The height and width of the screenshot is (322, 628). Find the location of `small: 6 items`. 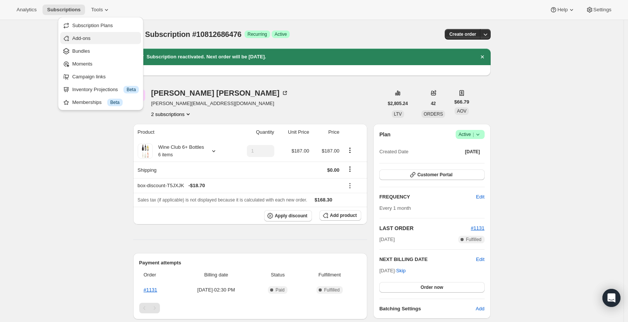

small: 6 items is located at coordinates (165, 155).